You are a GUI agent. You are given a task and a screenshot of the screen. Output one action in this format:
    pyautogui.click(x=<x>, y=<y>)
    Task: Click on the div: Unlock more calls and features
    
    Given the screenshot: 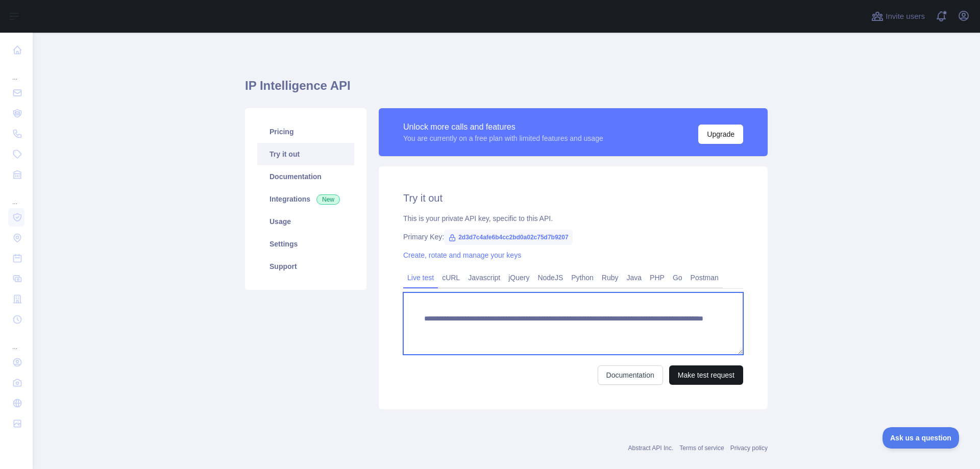 What is the action you would take?
    pyautogui.click(x=503, y=127)
    